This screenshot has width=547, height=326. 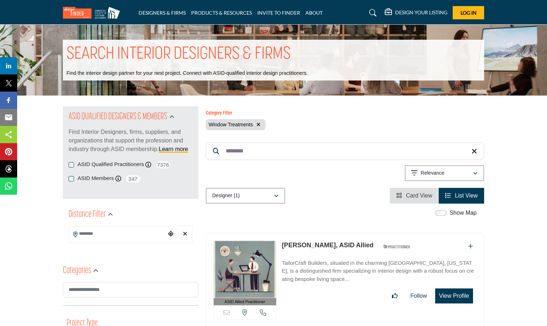 What do you see at coordinates (222, 13) in the screenshot?
I see `a: PRODUCTS & RESOURCES` at bounding box center [222, 13].